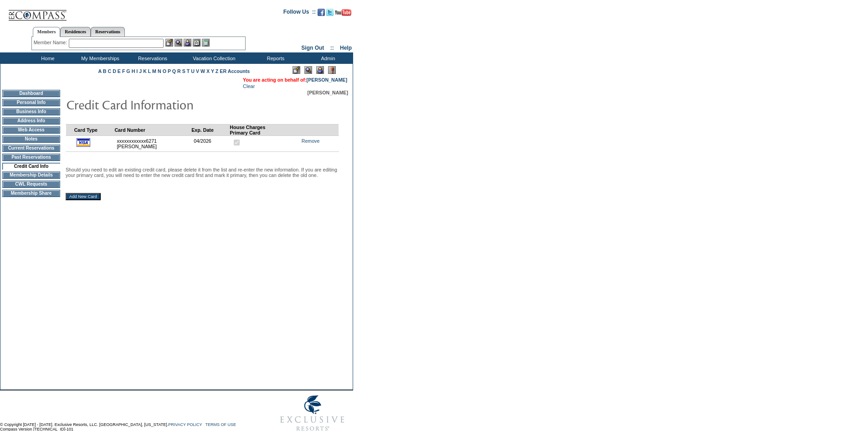 Image resolution: width=868 pixels, height=431 pixels. Describe the element at coordinates (308, 70) in the screenshot. I see `img: View Mode` at that location.